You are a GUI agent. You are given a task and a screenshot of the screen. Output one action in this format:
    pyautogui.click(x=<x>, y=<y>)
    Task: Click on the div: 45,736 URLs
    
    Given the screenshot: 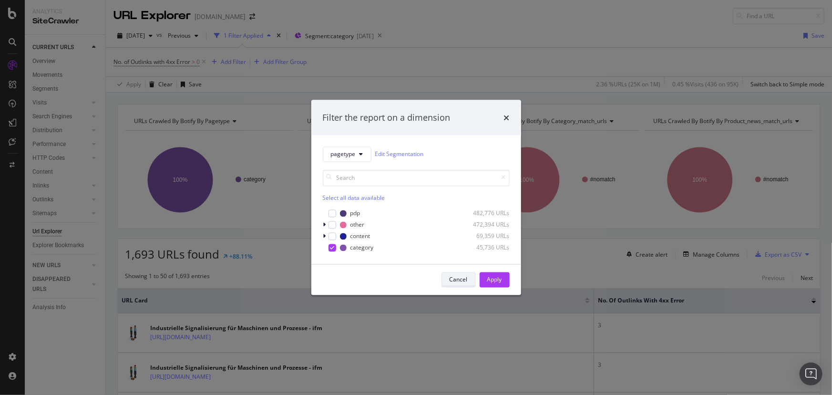 What is the action you would take?
    pyautogui.click(x=486, y=247)
    